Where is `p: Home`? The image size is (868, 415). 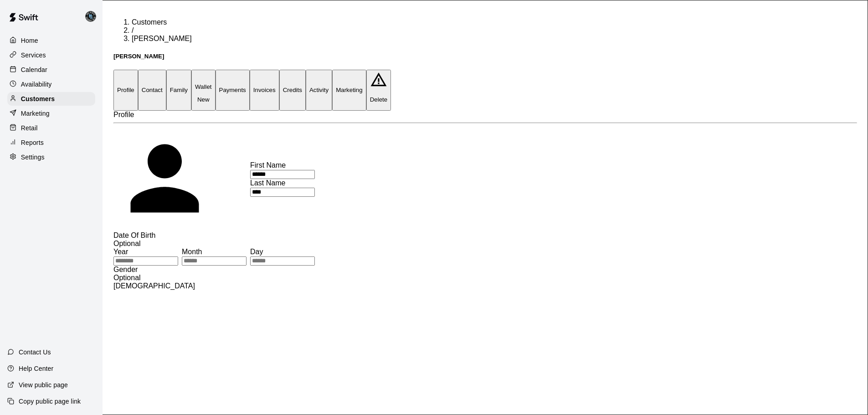
p: Home is located at coordinates (30, 40).